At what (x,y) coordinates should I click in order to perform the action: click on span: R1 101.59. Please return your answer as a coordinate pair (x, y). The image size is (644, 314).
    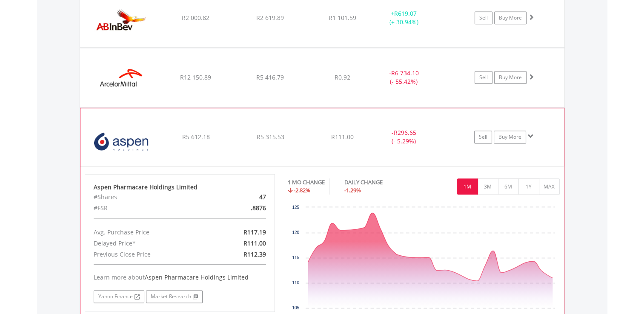
    Looking at the image, I should click on (342, 17).